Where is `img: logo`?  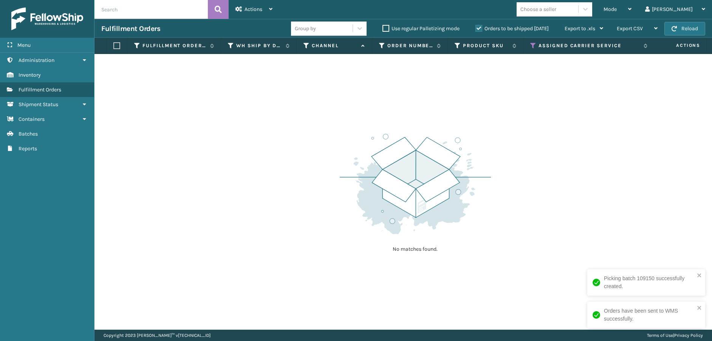
img: logo is located at coordinates (47, 19).